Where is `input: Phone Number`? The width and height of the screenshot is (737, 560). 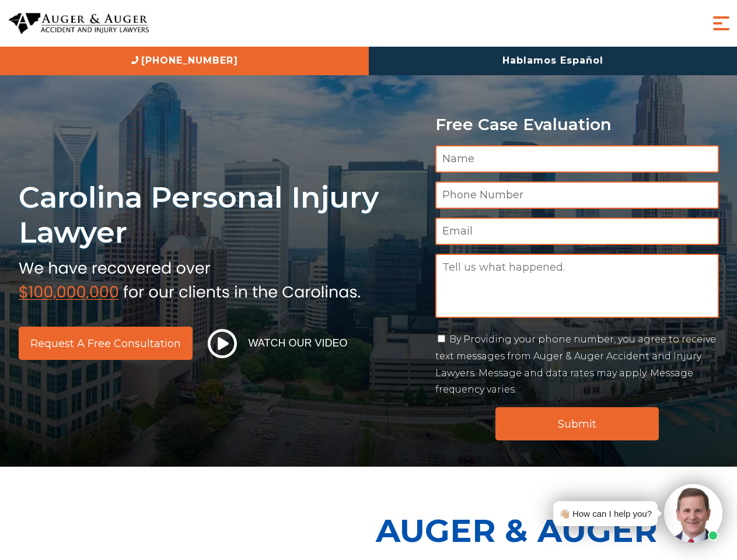 input: Phone Number is located at coordinates (577, 195).